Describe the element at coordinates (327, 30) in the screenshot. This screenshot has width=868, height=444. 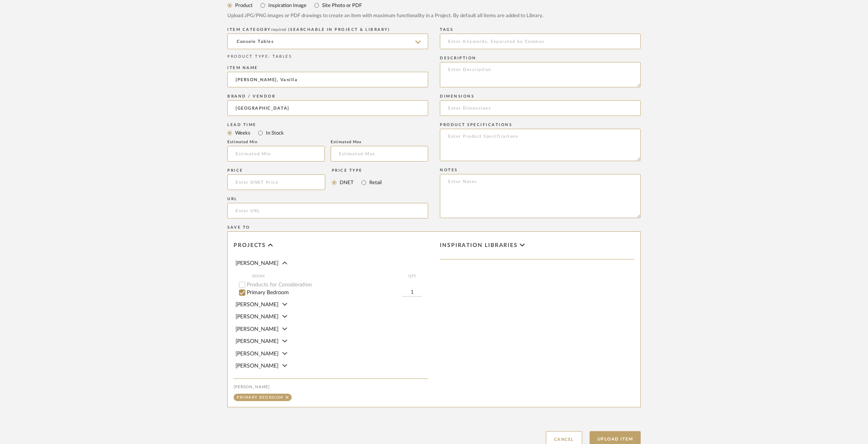
I see `div: ITEM CATEGORY` at that location.